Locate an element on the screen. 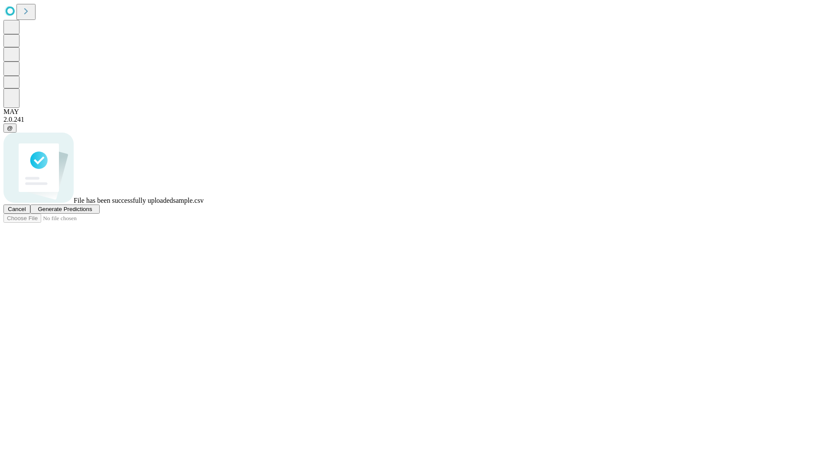 This screenshot has height=468, width=832. div: 2.0.241 is located at coordinates (416, 120).